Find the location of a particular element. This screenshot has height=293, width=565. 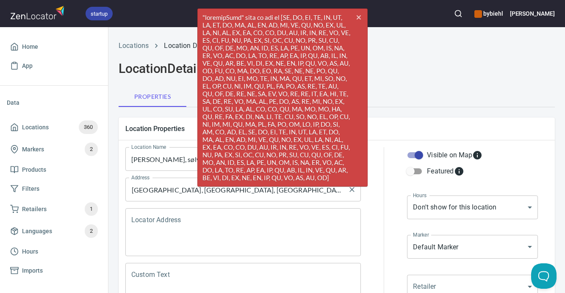

a: Filters is located at coordinates (54, 189).